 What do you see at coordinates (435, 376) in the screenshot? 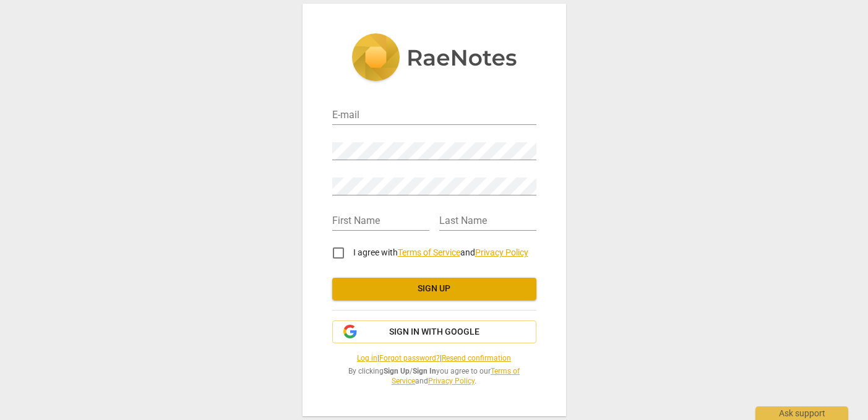
I see `span: By clicking / you agree to our and .` at bounding box center [435, 376].